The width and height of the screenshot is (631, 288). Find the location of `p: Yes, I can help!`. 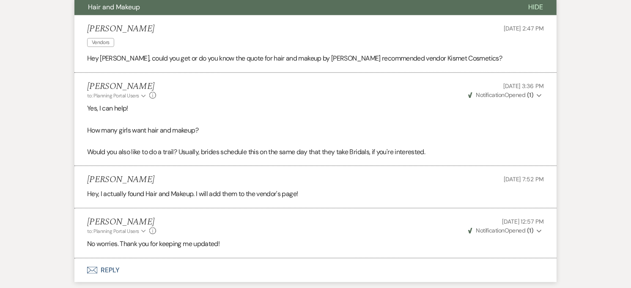

p: Yes, I can help! is located at coordinates (315, 108).